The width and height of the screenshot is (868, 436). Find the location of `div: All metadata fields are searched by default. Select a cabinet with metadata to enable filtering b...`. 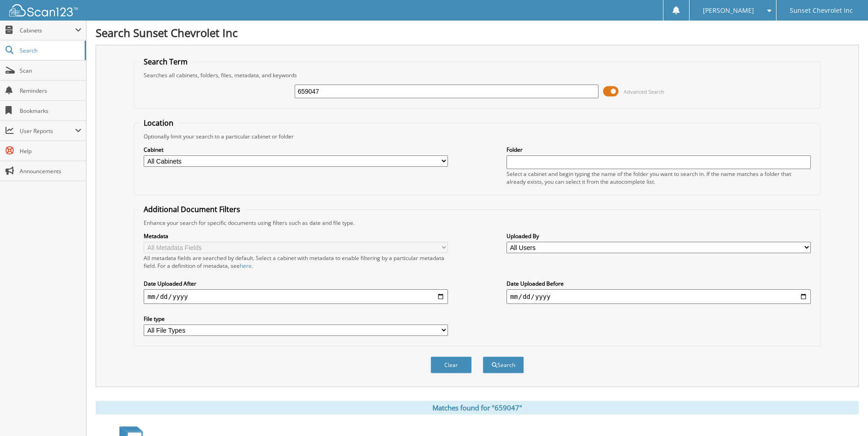

div: All metadata fields are searched by default. Select a cabinet with metadata to enable filtering b... is located at coordinates (295, 262).